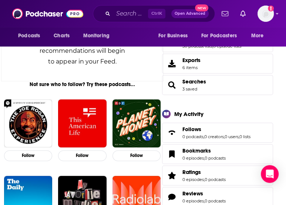  Describe the element at coordinates (131, 14) in the screenshot. I see `input: Search podcasts, credits, & more...` at that location.